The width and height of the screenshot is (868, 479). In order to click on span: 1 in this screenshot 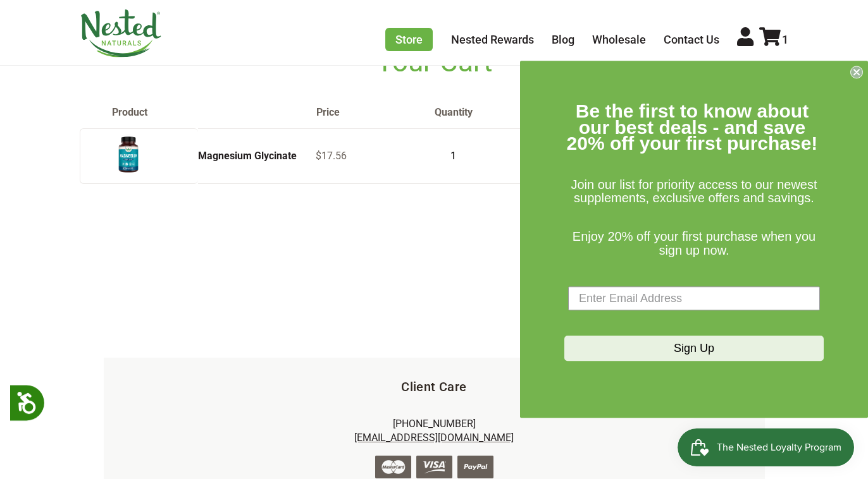, I will do `click(785, 39)`.